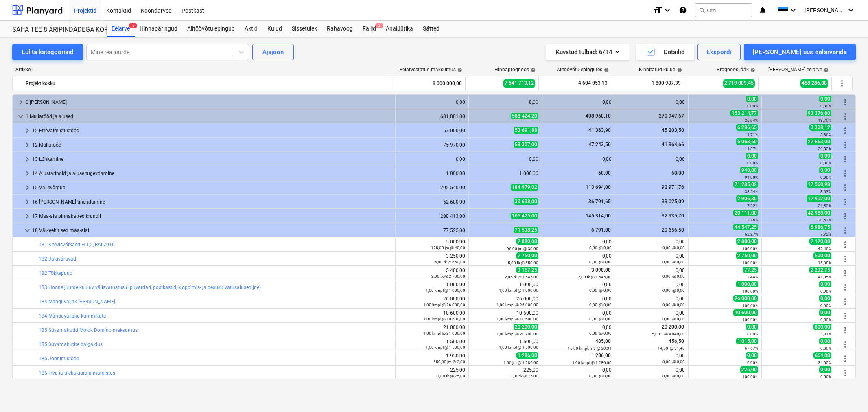  Describe the element at coordinates (673, 230) in the screenshot. I see `span: 20 656,50` at that location.